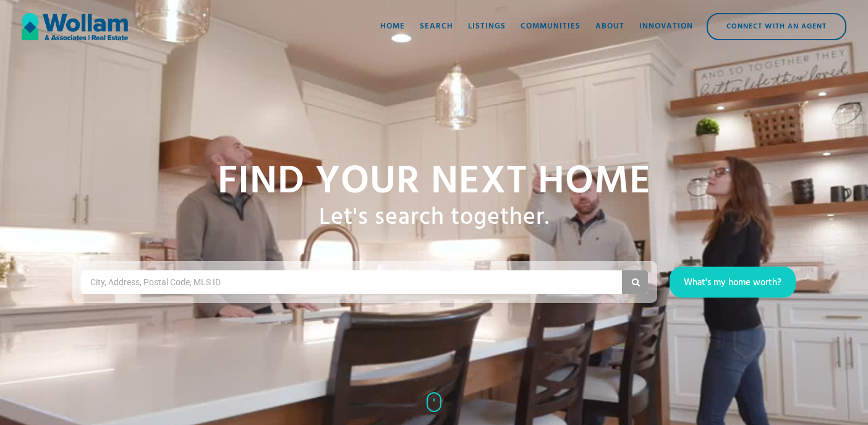 The width and height of the screenshot is (868, 425). Describe the element at coordinates (487, 27) in the screenshot. I see `div: Listings` at that location.